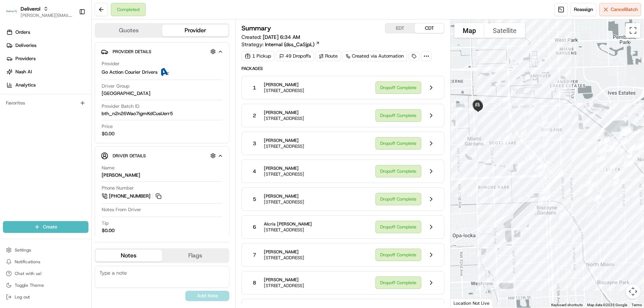  Describe the element at coordinates (258, 56) in the screenshot. I see `div: 1 Pickup` at that location.